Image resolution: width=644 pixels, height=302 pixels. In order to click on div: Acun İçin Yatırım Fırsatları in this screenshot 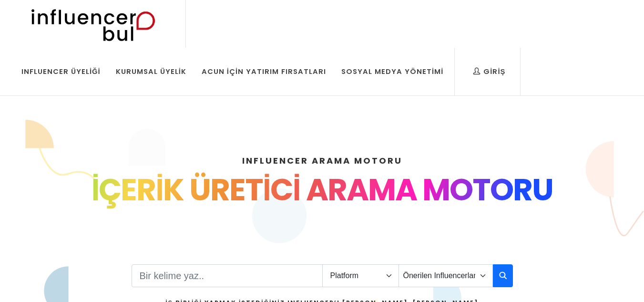, I will do `click(263, 72)`.